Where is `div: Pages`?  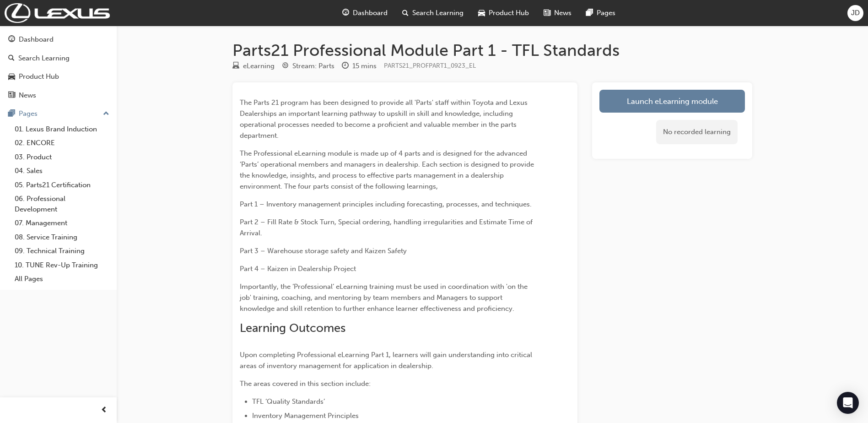
div: Pages is located at coordinates (28, 113).